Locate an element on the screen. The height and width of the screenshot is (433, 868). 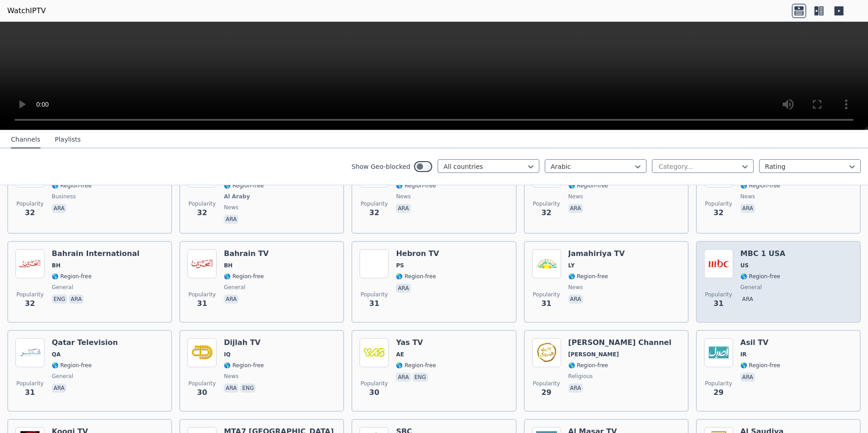
h6: Bahrain International is located at coordinates (96, 254).